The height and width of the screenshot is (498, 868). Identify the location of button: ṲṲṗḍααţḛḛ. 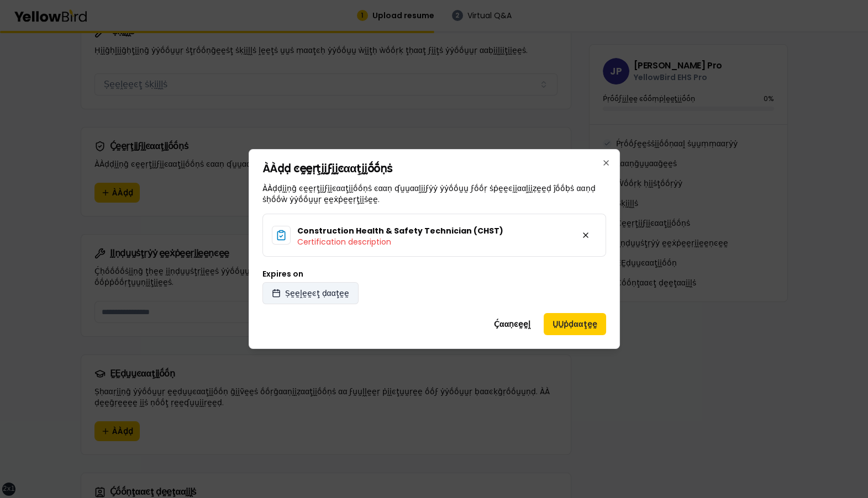
(575, 325).